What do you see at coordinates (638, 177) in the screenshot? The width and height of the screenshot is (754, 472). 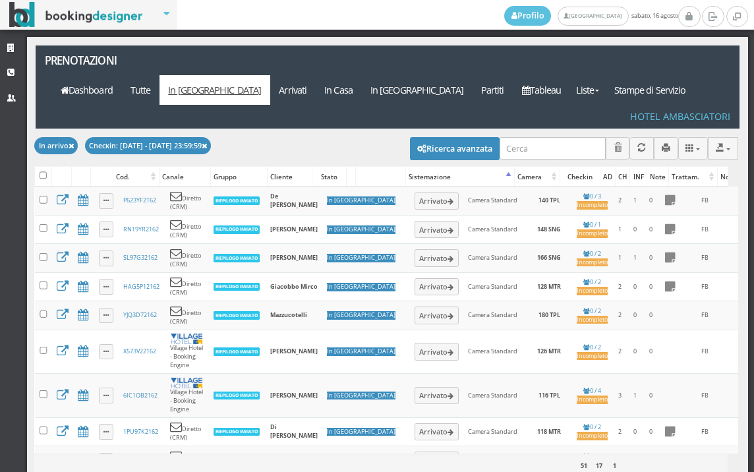 I see `div: INF` at bounding box center [638, 177].